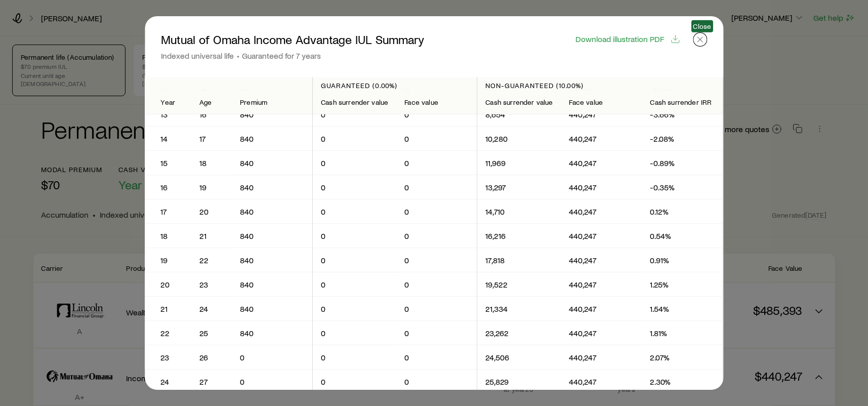 This screenshot has height=406, width=868. I want to click on p: 2.07%, so click(683, 357).